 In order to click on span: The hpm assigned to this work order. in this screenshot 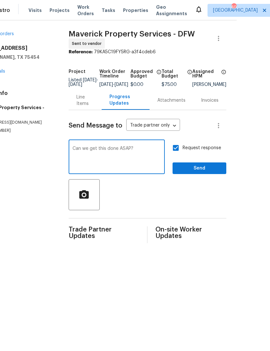, I will do `click(223, 76)`.